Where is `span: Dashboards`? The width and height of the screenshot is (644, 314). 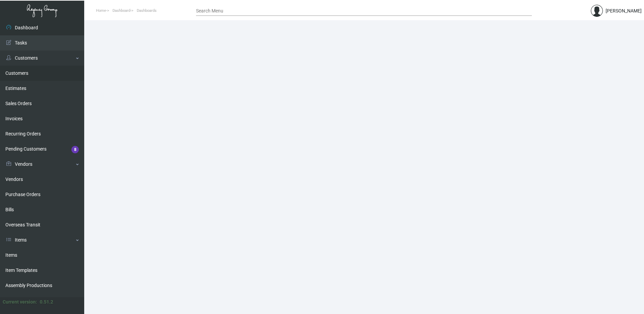 span: Dashboards is located at coordinates (146, 11).